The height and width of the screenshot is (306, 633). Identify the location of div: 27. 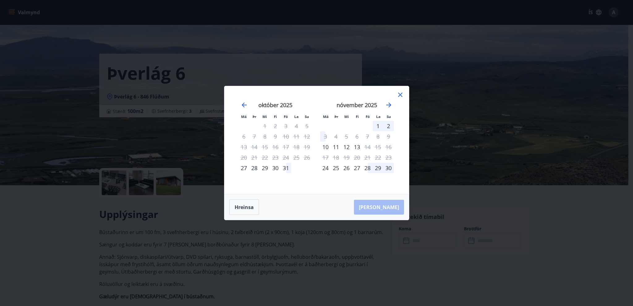
(357, 168).